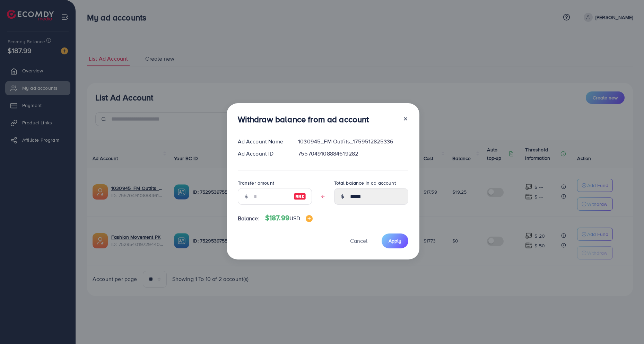 The image size is (644, 344). What do you see at coordinates (295, 219) in the screenshot?
I see `span: USD` at bounding box center [295, 219].